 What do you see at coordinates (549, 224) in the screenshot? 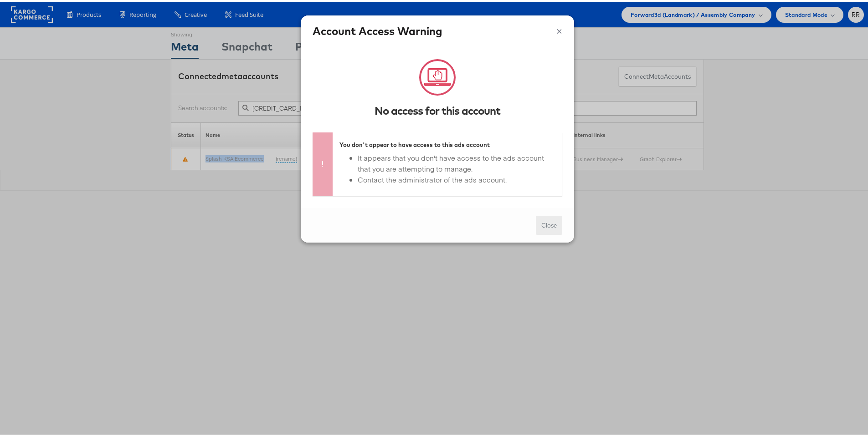
I see `button: Close` at bounding box center [549, 224].